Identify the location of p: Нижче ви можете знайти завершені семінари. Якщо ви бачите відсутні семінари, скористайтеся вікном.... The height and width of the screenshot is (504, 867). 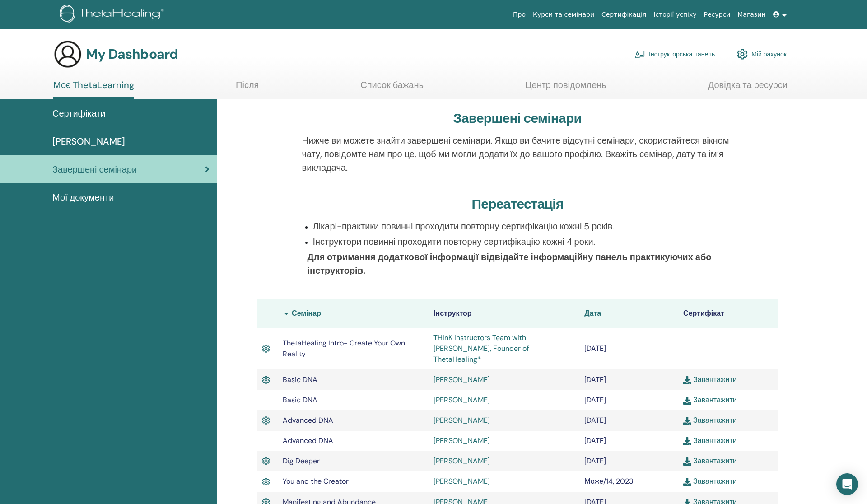
(518, 154).